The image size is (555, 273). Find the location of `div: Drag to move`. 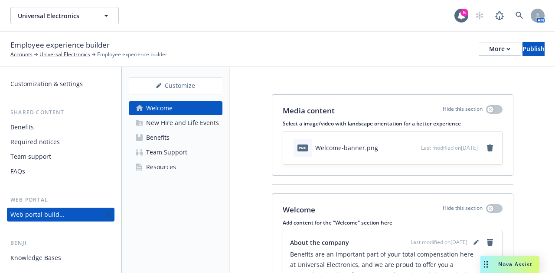

div: Drag to move is located at coordinates (485, 265).